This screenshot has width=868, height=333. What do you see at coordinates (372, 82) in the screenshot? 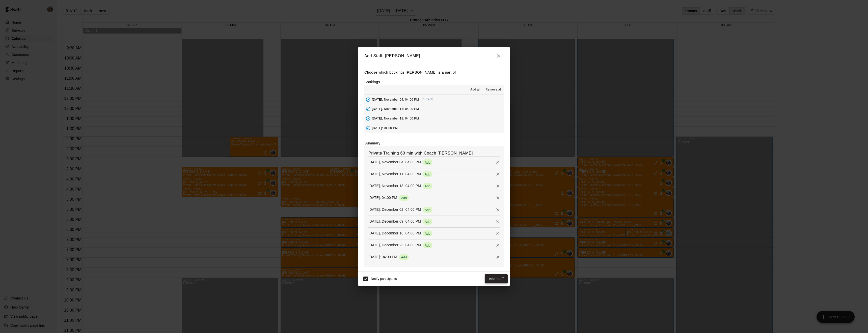
I see `label: Bookings` at bounding box center [372, 82].